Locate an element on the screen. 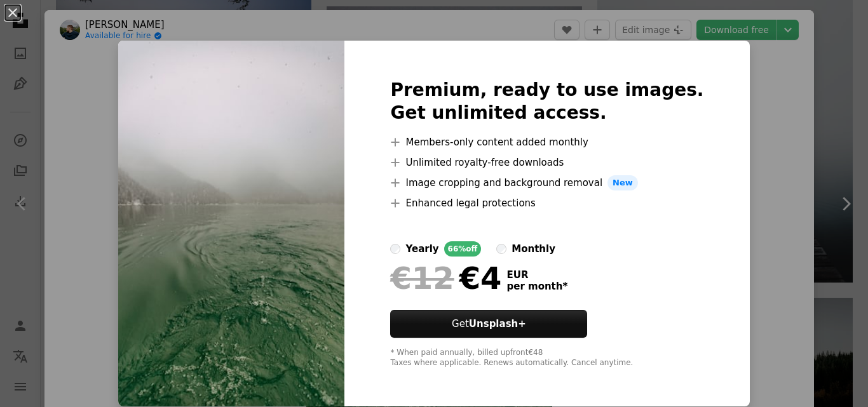  strong: Unsplash+ is located at coordinates (498, 324).